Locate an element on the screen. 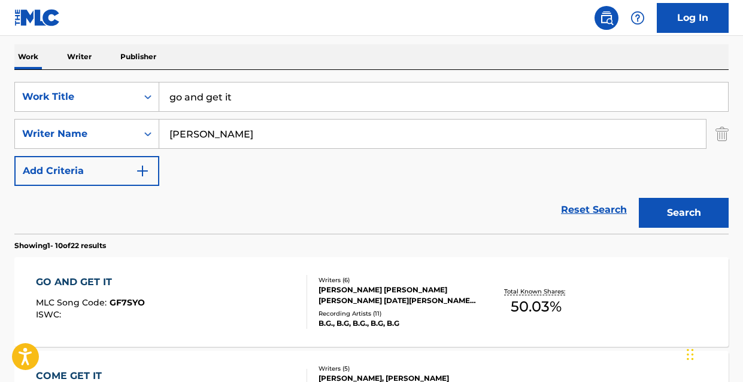  div: Drag is located at coordinates (690, 355).